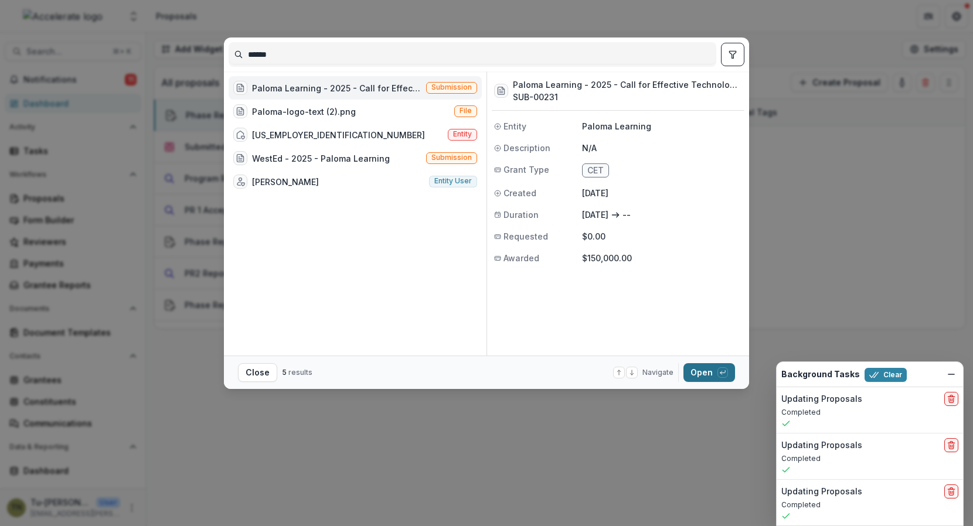 This screenshot has height=526, width=973. What do you see at coordinates (662, 148) in the screenshot?
I see `p: N/A` at bounding box center [662, 148].